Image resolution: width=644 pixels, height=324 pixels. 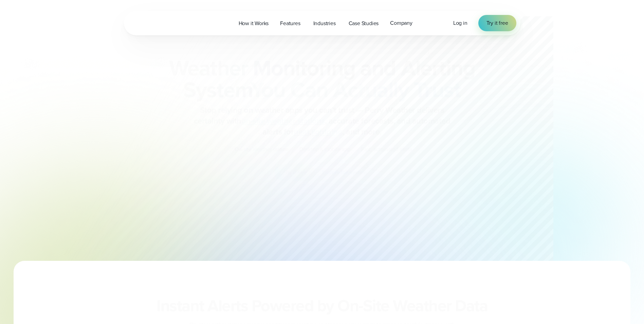 I want to click on span: Try it free, so click(x=498, y=23).